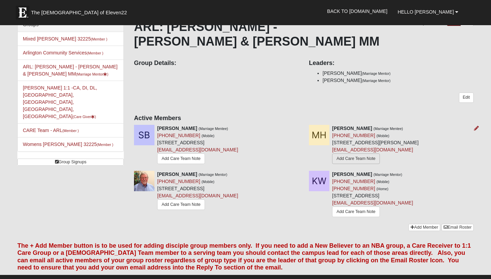 The image size is (491, 279). Describe the element at coordinates (51, 130) in the screenshot. I see `a: CARE Team - ARL(Member )` at that location.